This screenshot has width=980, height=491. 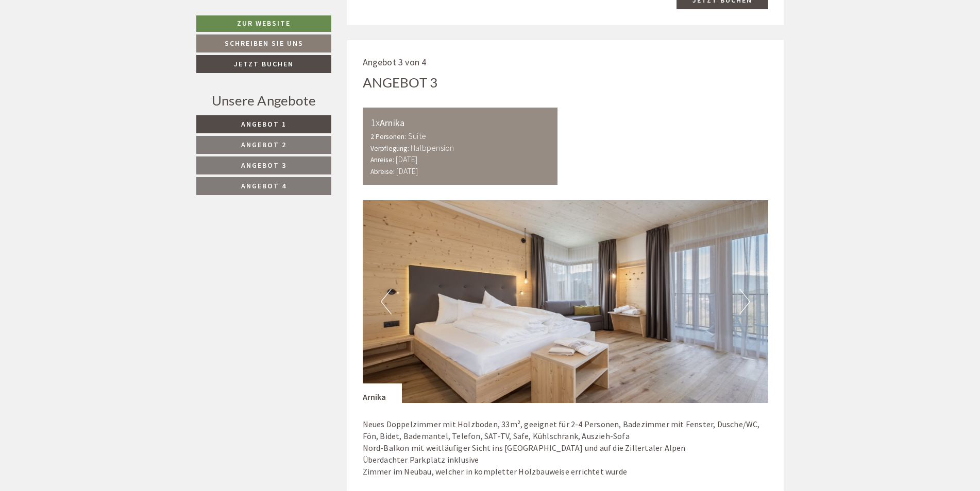 What do you see at coordinates (566, 448) in the screenshot?
I see `p: Neues Doppelzimmer mit Holzboden, 33m², geeignet für 2-4 Personen, Badezimmer mit Fenster, Dusche...` at bounding box center [566, 448].